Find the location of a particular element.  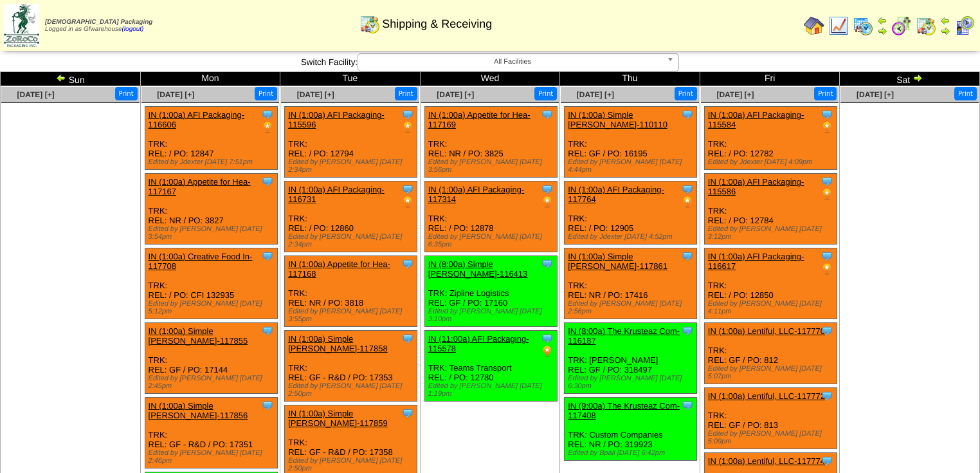

td: Wed is located at coordinates (490, 79).